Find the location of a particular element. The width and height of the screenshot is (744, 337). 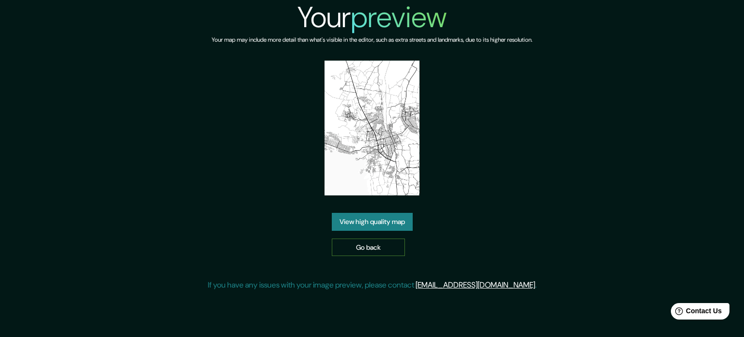

a: Go back is located at coordinates (368, 247).